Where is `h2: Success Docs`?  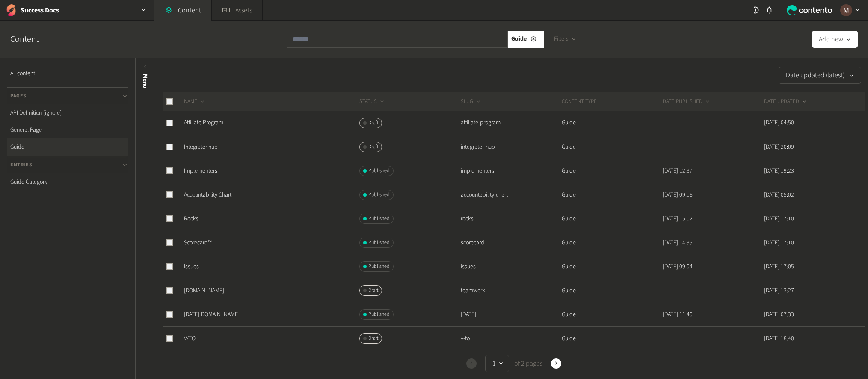 h2: Success Docs is located at coordinates (40, 10).